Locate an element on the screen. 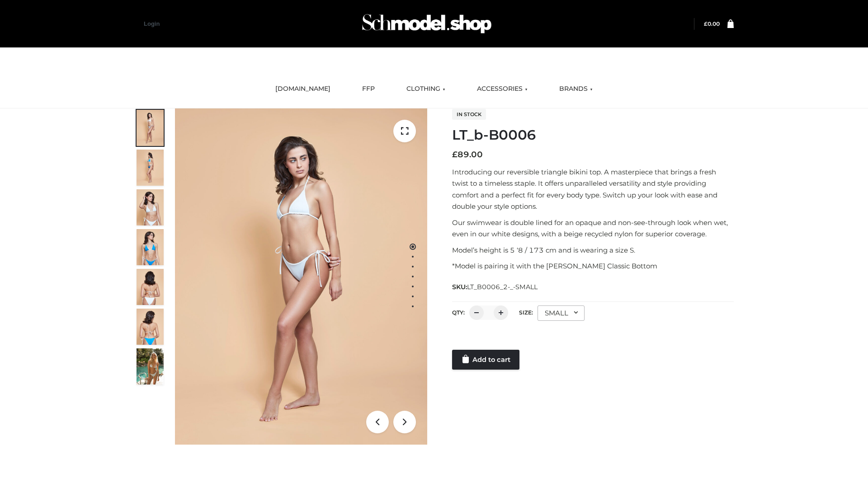 The height and width of the screenshot is (488, 868). a: Schmodel Admin 964 is located at coordinates (427, 24).